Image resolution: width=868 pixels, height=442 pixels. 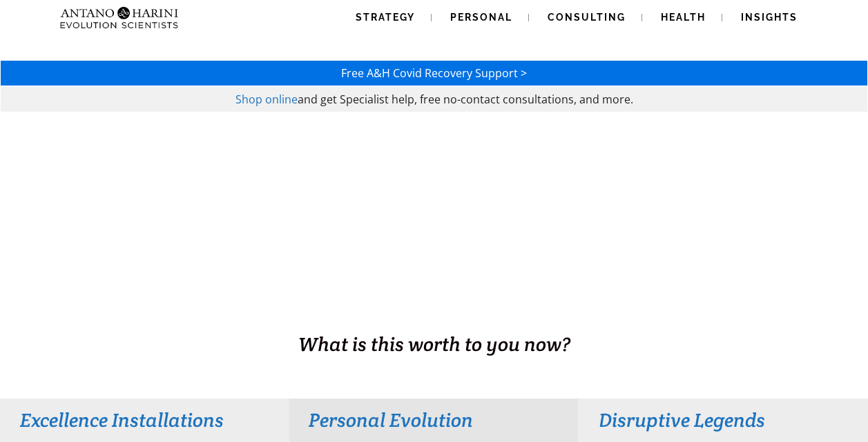 What do you see at coordinates (144, 420) in the screenshot?
I see `h3: Excellence Installations` at bounding box center [144, 420].